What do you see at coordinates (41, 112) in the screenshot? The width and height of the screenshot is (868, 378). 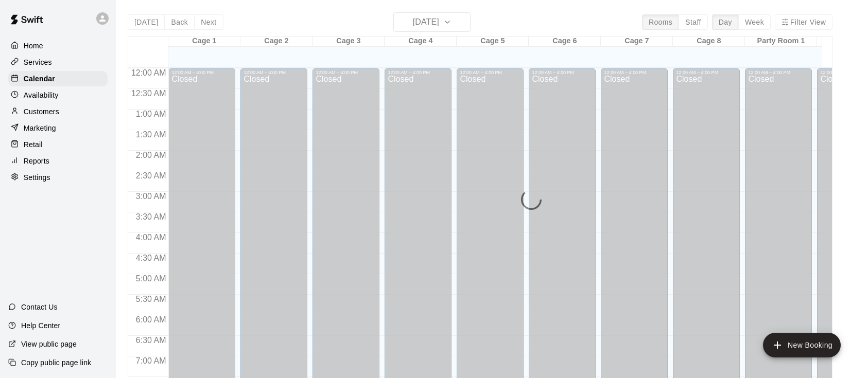 I see `p: Customers` at bounding box center [41, 112].